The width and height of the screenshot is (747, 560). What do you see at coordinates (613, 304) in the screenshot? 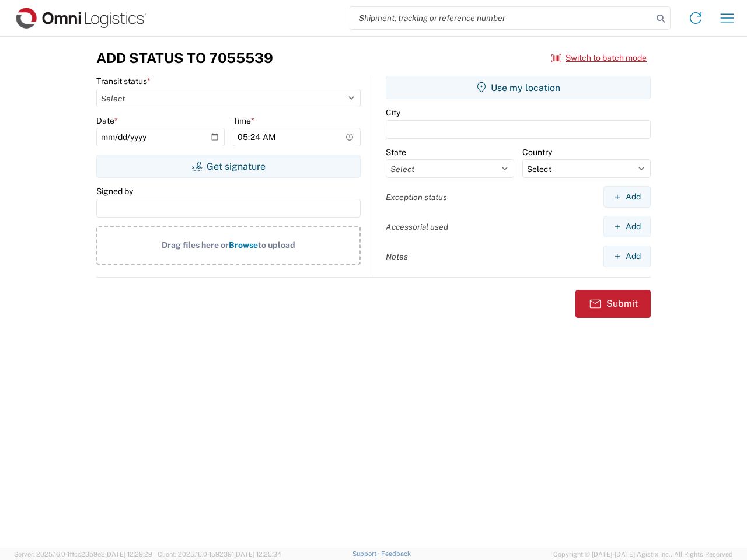
I see `button: Submit` at bounding box center [613, 304].